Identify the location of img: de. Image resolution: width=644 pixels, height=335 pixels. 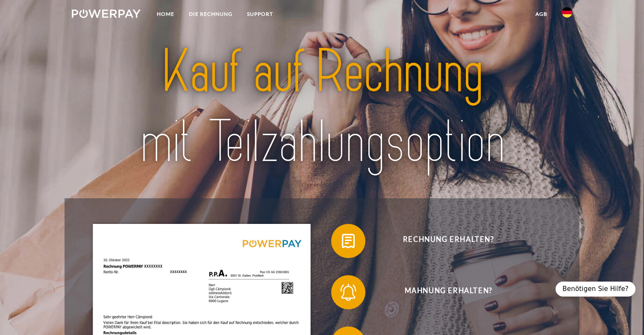
(567, 13).